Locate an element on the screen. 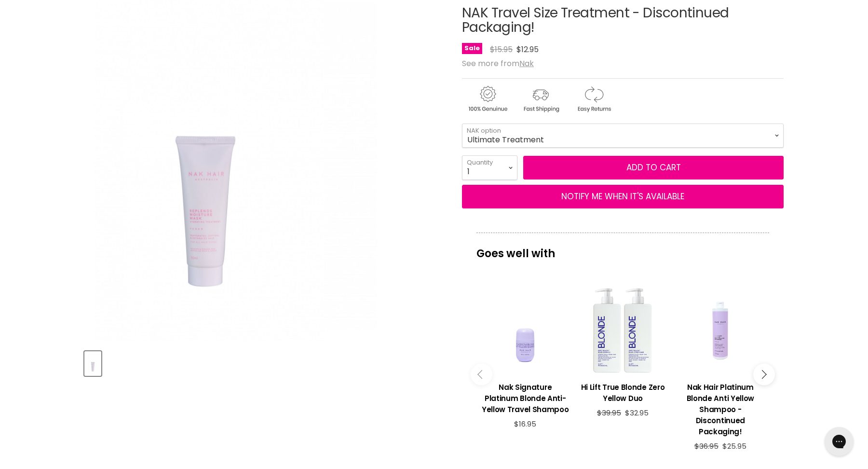  a: View product:Nak Signature Platinum Blonde Anti-Yellow Travel Shampoo is located at coordinates (525, 397).